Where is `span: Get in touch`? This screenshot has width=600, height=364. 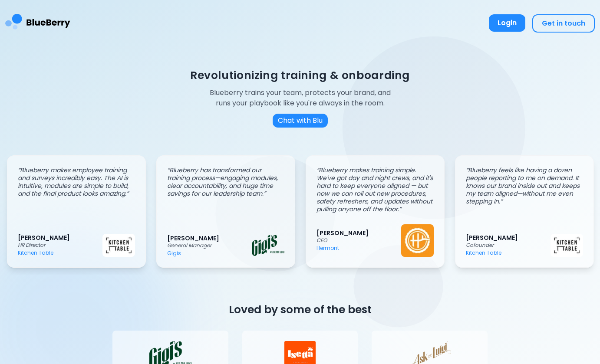
span: Get in touch is located at coordinates (564, 23).